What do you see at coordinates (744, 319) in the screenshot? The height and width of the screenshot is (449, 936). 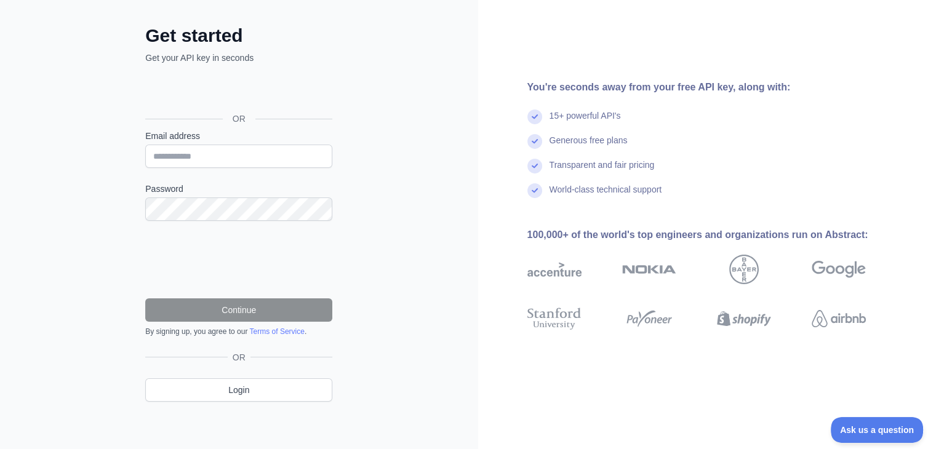 I see `img: shopify` at bounding box center [744, 319].